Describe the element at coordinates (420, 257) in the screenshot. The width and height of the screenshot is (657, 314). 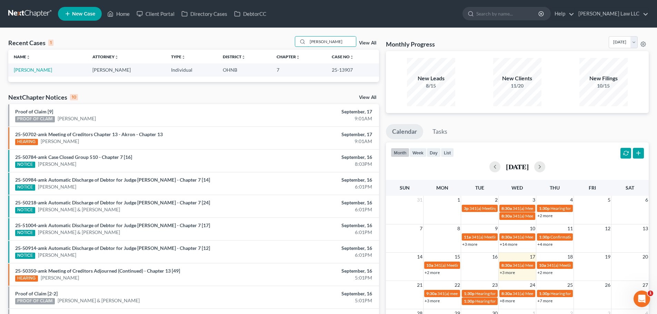
I see `span: 14` at that location.